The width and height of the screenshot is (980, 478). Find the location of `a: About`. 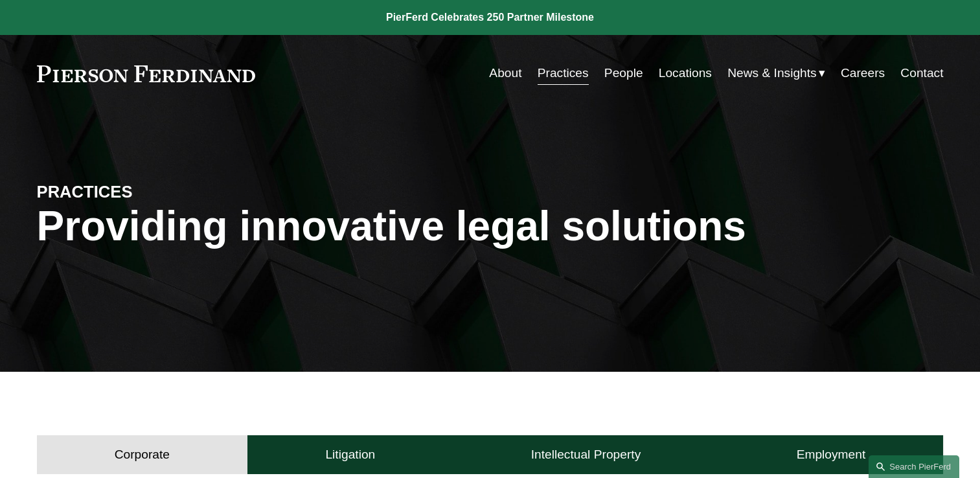

a: About is located at coordinates (505, 73).